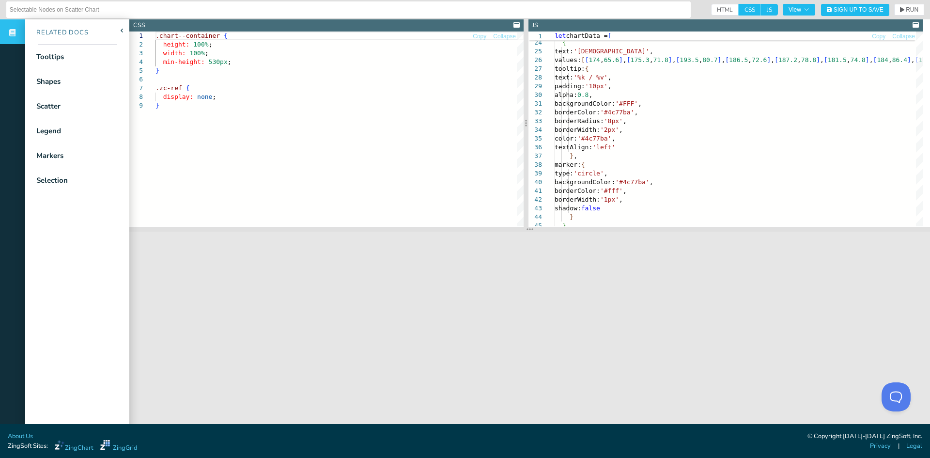  Describe the element at coordinates (750, 10) in the screenshot. I see `span: CSS` at that location.